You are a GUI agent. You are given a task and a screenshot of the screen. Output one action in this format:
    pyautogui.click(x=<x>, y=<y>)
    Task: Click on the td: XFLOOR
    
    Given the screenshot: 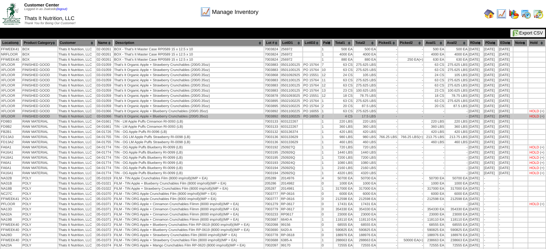 What is the action you would take?
    pyautogui.click(x=11, y=75)
    